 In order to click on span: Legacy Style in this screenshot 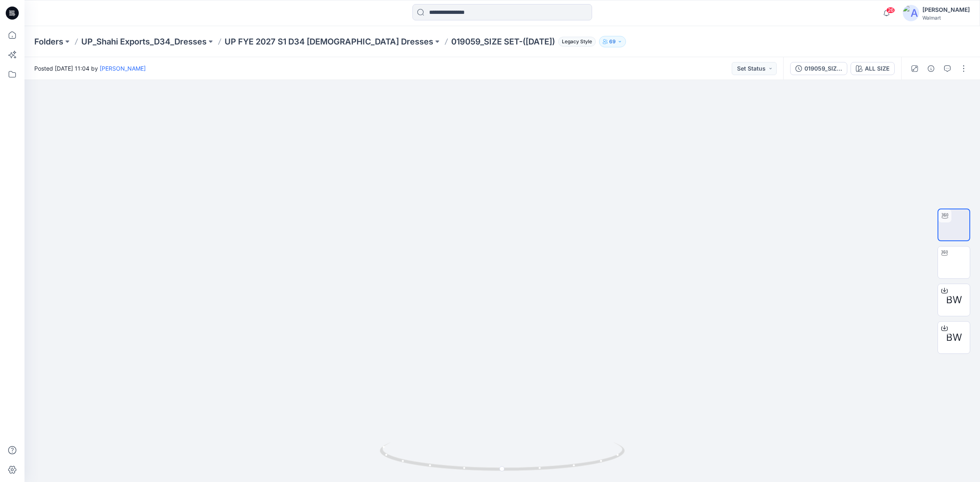, I will do `click(576, 42)`.